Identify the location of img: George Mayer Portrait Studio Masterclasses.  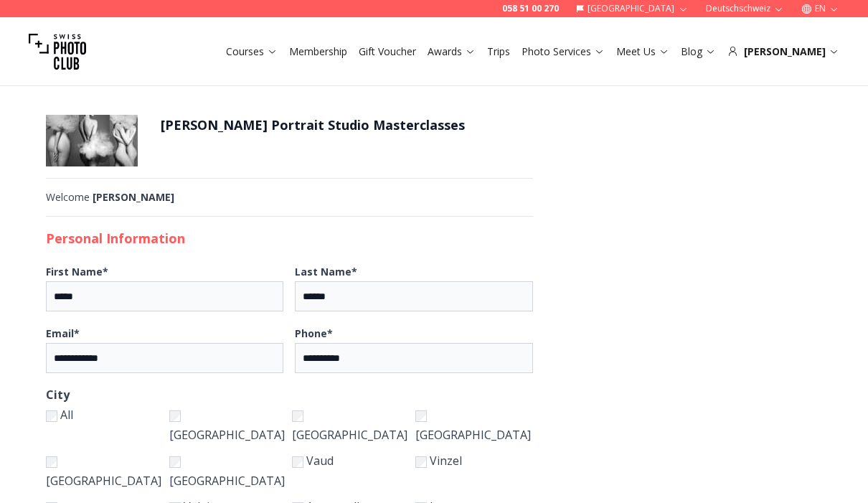
(92, 141).